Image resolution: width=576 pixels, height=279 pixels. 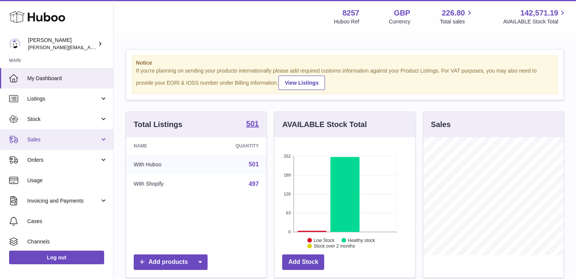 I want to click on h3: AVAILABLE Stock Total, so click(x=324, y=125).